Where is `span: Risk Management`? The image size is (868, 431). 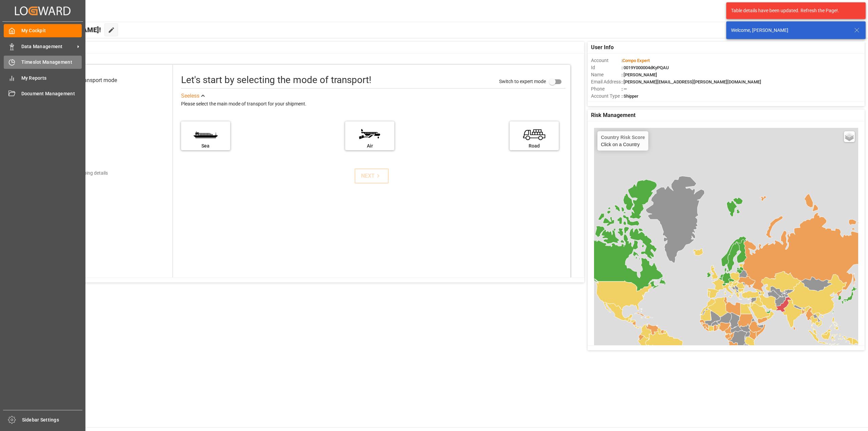 span: Risk Management is located at coordinates (613, 115).